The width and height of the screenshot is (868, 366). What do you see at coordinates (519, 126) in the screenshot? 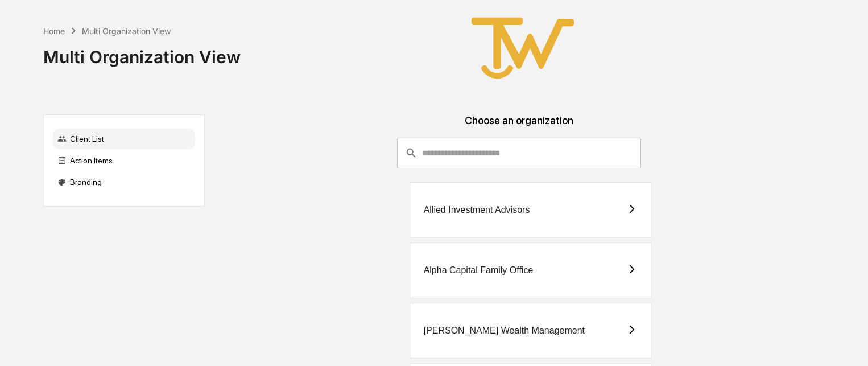
I see `div: Choose an organization` at bounding box center [519, 126].